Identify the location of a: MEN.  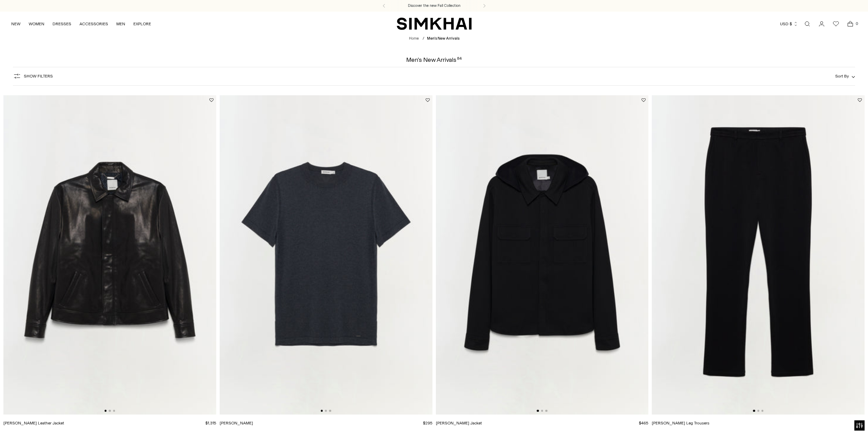
(121, 24).